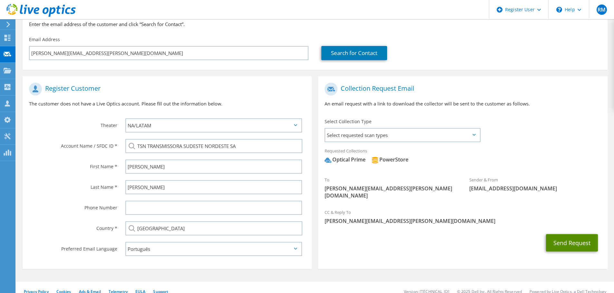 This screenshot has height=293, width=614. What do you see at coordinates (315, 24) in the screenshot?
I see `h3: Enter the email address of the customer and click “Search for Contact”.` at bounding box center [315, 24].